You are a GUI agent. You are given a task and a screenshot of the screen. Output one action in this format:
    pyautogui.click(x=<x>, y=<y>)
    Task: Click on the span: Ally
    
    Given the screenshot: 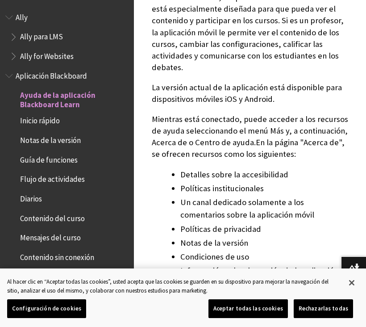 What is the action you would take?
    pyautogui.click(x=21, y=16)
    